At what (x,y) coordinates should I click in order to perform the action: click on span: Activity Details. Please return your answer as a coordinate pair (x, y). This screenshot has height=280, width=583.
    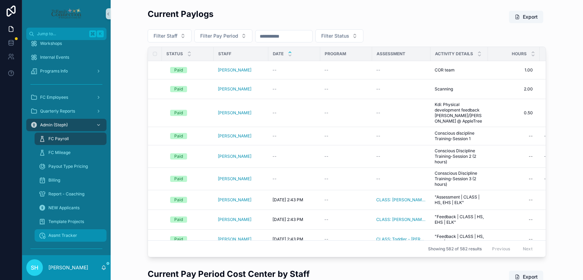
    Looking at the image, I should click on (454, 54).